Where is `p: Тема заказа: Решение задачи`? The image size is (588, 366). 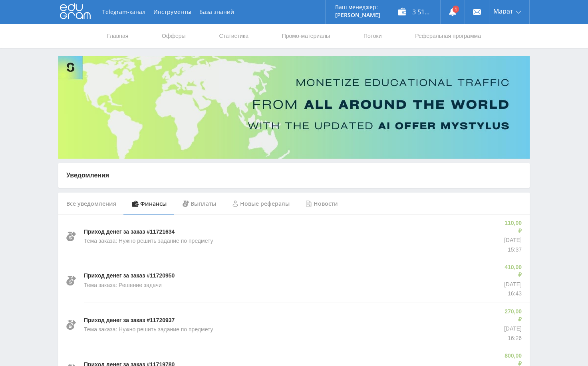
p: Тема заказа: Решение задачи is located at coordinates (123, 286).